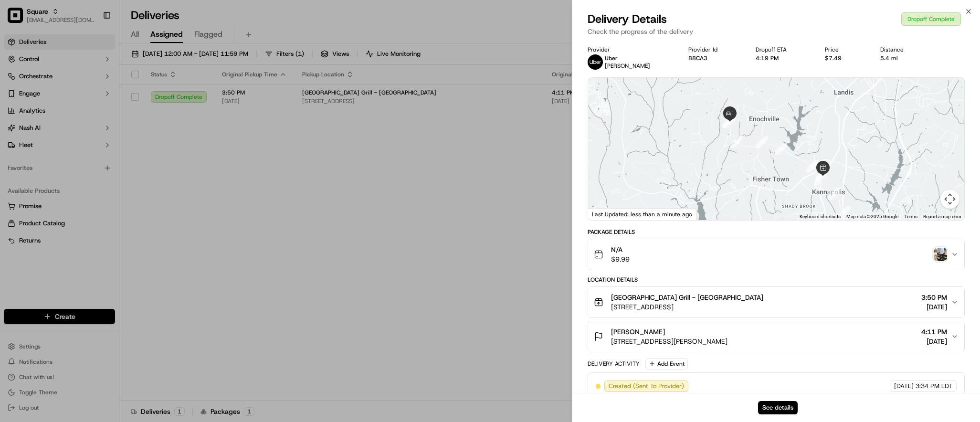 This screenshot has width=980, height=422. What do you see at coordinates (620, 250) in the screenshot?
I see `span: N/A` at bounding box center [620, 250].